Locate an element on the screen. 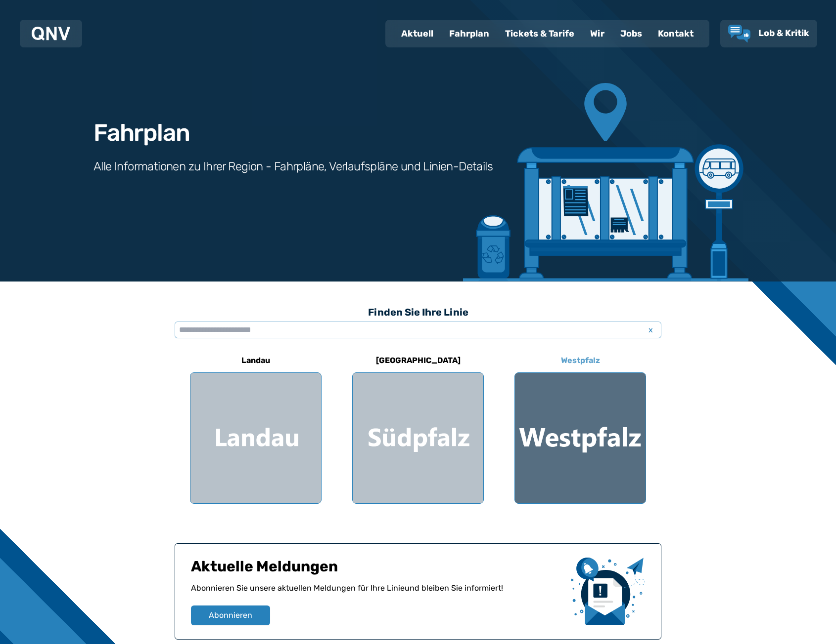 The width and height of the screenshot is (836, 644). h6: Landau is located at coordinates (255, 361).